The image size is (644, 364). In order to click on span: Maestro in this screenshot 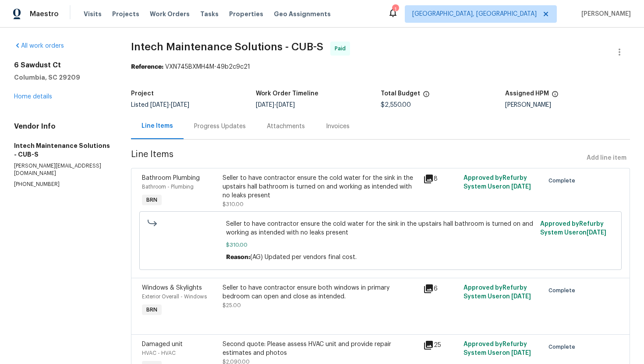, I will do `click(44, 14)`.